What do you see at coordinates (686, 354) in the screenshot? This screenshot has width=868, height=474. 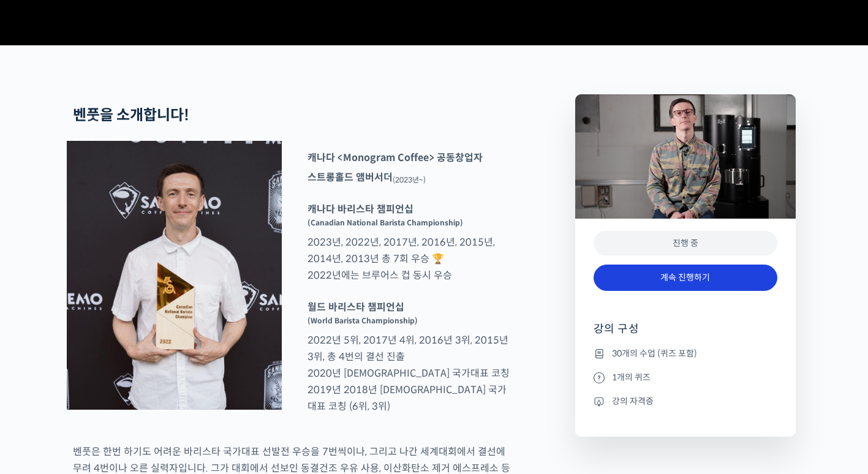 I see `li: 30개의 수업 (퀴즈 포함)` at bounding box center [686, 354].